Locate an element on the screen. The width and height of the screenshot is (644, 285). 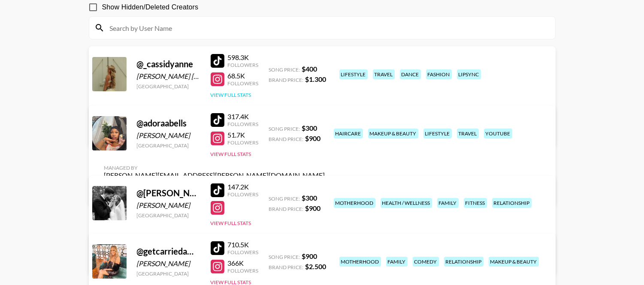
strong: $ 2.500 is located at coordinates (316, 267).